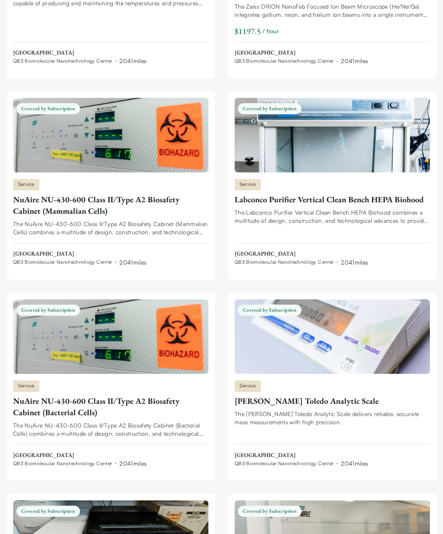 This screenshot has height=534, width=443. I want to click on div: The Labconco Purifier Vertical Clean Bench HEPA Biohood combines a multitude of design, construct..., so click(332, 217).